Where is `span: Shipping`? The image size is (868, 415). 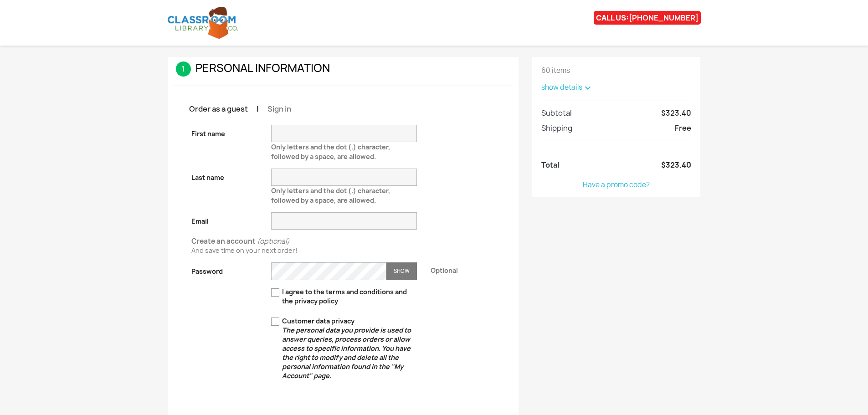 span: Shipping is located at coordinates (557, 128).